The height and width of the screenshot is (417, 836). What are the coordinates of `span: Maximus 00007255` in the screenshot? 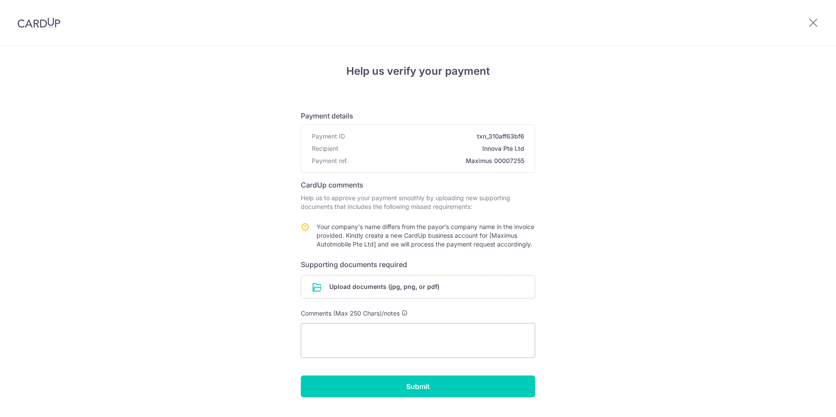 It's located at (438, 161).